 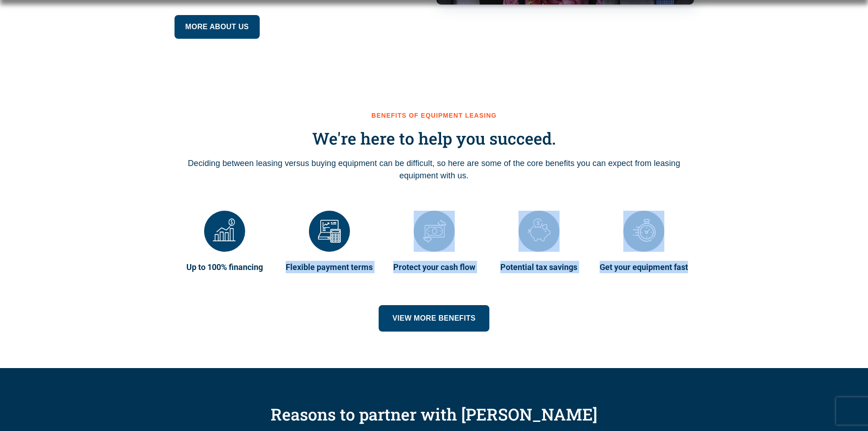 I want to click on span: More about us, so click(x=217, y=27).